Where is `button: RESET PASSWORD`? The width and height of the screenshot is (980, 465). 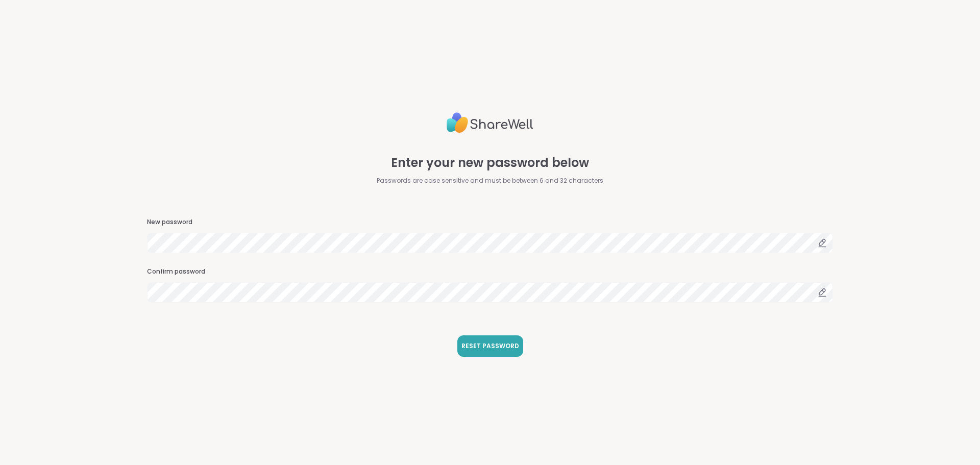
button: RESET PASSWORD is located at coordinates (490, 346).